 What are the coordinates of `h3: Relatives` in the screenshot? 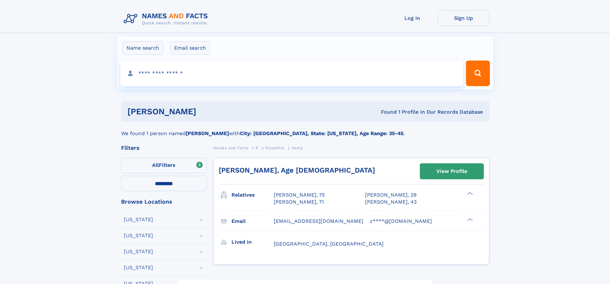 It's located at (253, 195).